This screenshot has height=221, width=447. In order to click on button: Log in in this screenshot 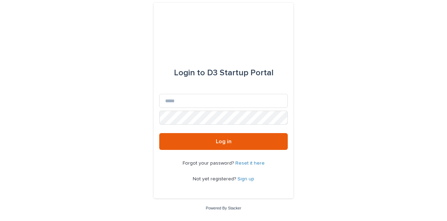, I will do `click(224, 141)`.